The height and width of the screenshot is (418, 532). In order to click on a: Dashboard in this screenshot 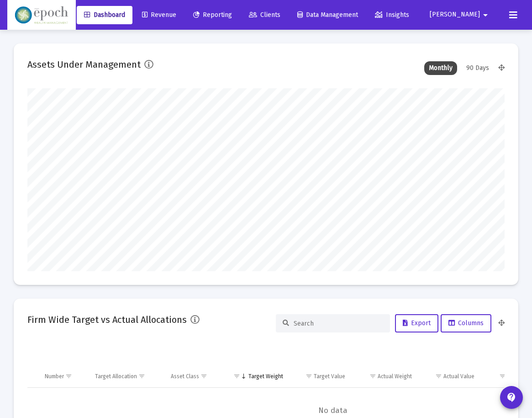, I will do `click(104, 15)`.